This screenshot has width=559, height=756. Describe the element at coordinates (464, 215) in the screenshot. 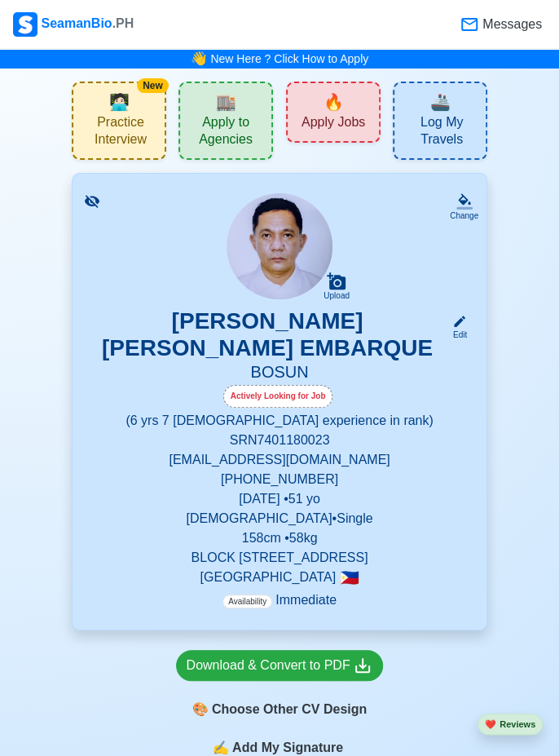

I see `div: Change` at that location.